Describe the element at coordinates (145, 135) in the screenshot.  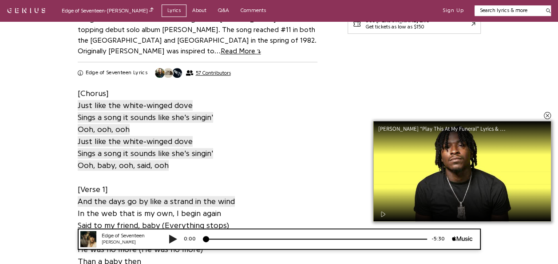
I see `span: Just like the white-winged dove Sings a song it sounds like she's singin' Ooh, ooh, ooh Just like...` at that location.